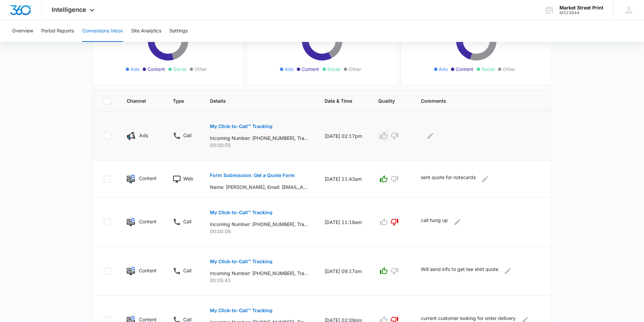 The width and height of the screenshot is (644, 322). I want to click on button: Conversions Inbox, so click(102, 31).